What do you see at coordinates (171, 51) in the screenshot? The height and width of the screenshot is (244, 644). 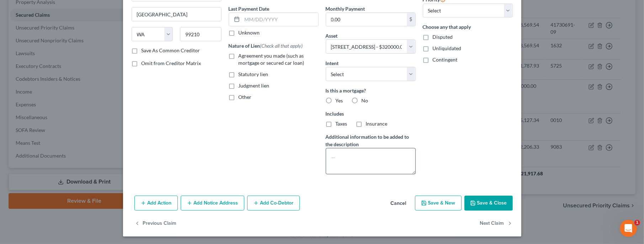 I see `label: Save As Common Creditor` at bounding box center [171, 51].